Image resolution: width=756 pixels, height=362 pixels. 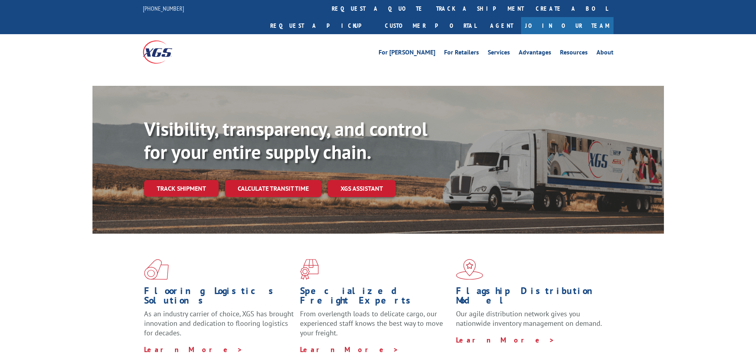 What do you see at coordinates (309, 269) in the screenshot?
I see `img: xgs-icon-focused-on-flooring-red` at bounding box center [309, 269].